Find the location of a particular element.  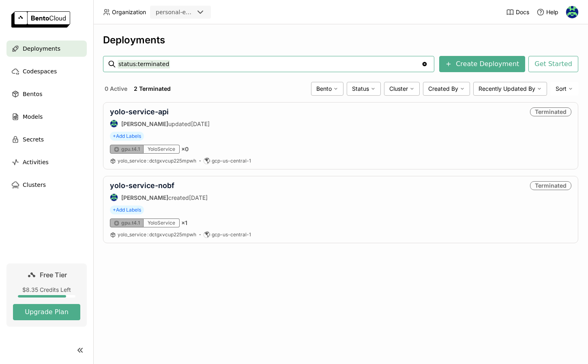

span: × 0 is located at coordinates (185, 149).